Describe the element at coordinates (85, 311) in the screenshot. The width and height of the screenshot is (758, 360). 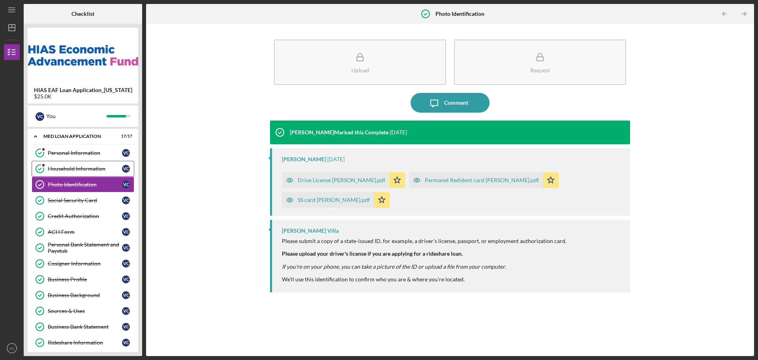
I see `div: Sources & Uses` at that location.